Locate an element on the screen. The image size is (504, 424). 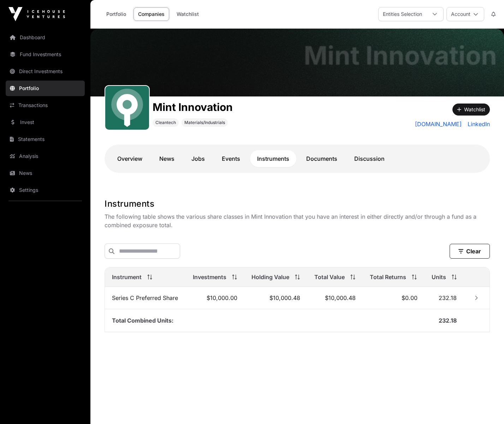
td: $0.00 is located at coordinates (393, 298).